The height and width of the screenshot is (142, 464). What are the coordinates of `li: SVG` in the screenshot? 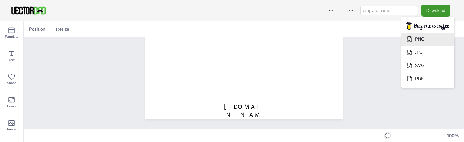 It's located at (428, 65).